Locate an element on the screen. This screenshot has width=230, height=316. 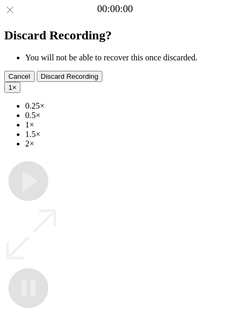
li: 0.25× is located at coordinates (126, 106).